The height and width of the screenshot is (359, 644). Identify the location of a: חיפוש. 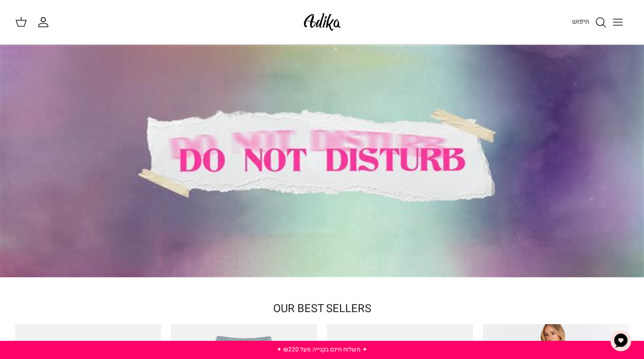
(589, 22).